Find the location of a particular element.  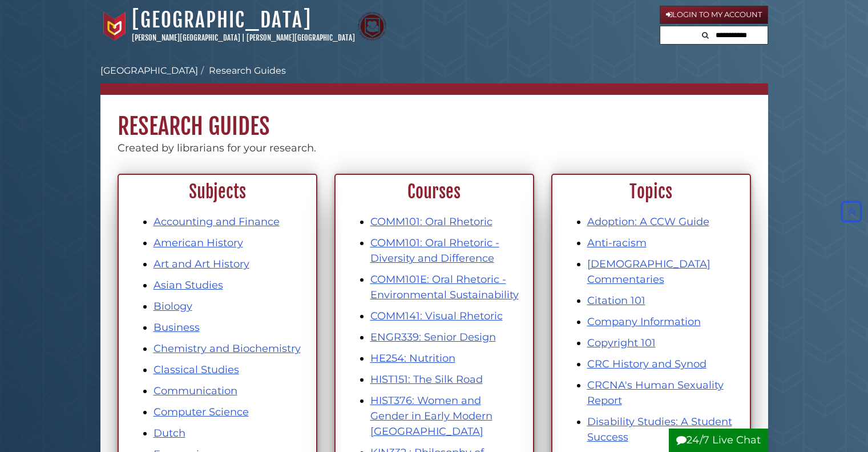

a: Anti-racism is located at coordinates (617, 243).